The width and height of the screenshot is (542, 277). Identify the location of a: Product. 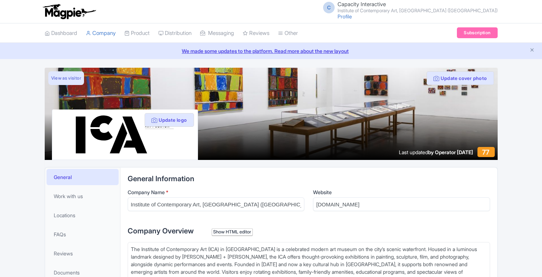
(137, 33).